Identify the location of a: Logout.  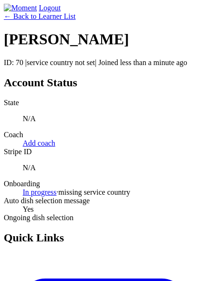
(50, 8).